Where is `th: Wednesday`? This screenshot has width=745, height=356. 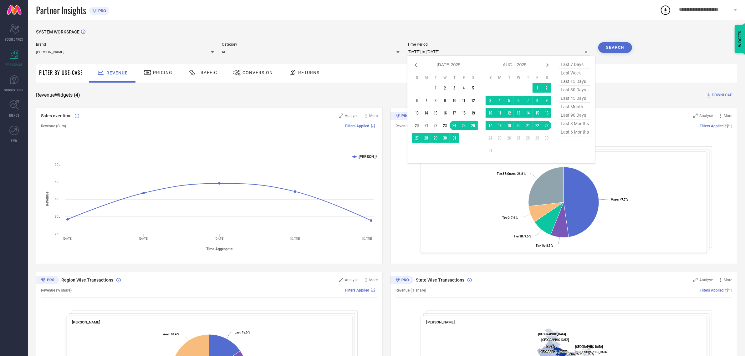 th: Wednesday is located at coordinates (518, 78).